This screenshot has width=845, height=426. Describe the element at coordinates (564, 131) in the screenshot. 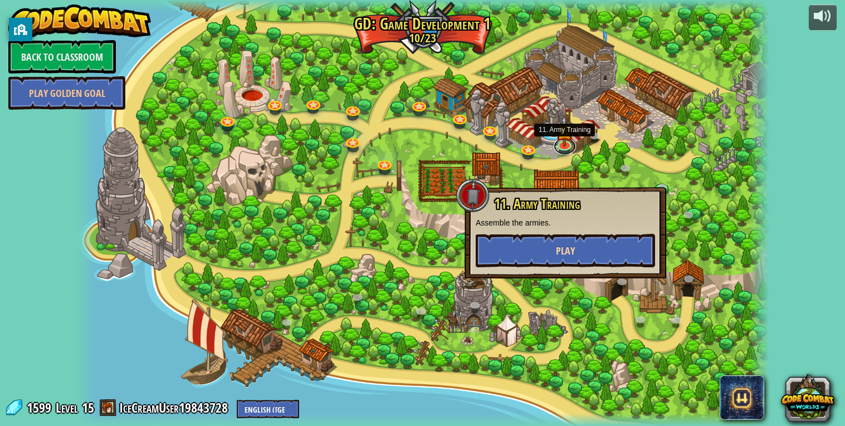

I see `img: level-banner-started.png` at that location.